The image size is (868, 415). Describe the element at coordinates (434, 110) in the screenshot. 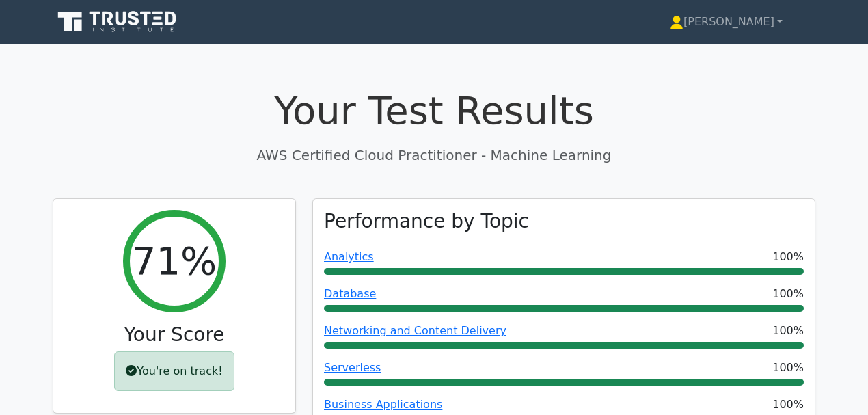

I see `h1: Your Test Results` at that location.